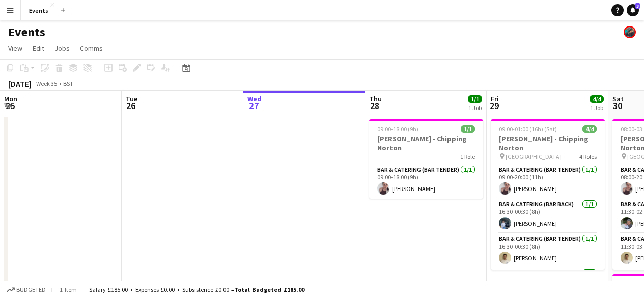  What do you see at coordinates (31, 290) in the screenshot?
I see `span: Budgeted` at bounding box center [31, 290].